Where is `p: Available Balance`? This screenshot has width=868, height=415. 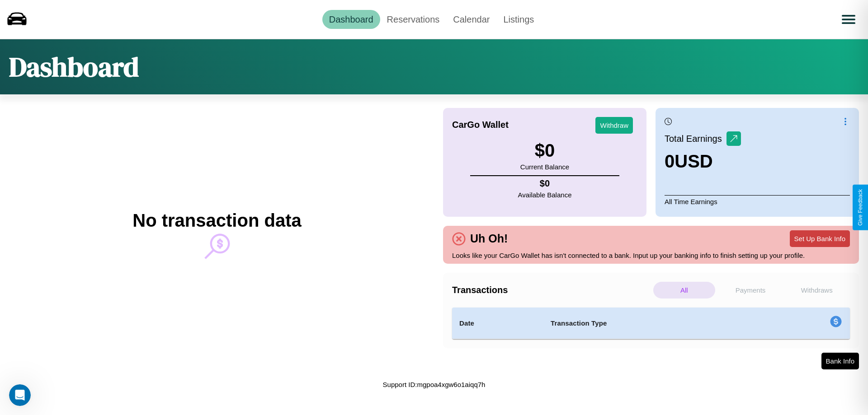
p: Available Balance is located at coordinates (545, 195).